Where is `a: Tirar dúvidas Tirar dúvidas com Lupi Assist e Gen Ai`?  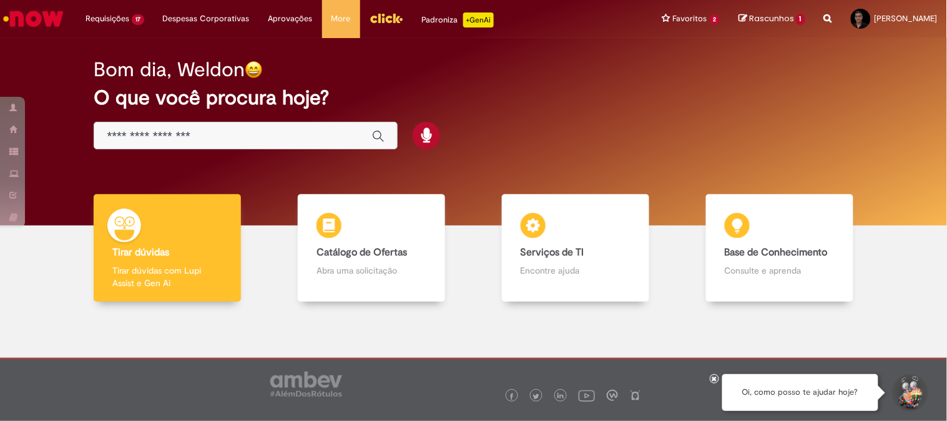 a: Tirar dúvidas Tirar dúvidas com Lupi Assist e Gen Ai is located at coordinates (167, 248).